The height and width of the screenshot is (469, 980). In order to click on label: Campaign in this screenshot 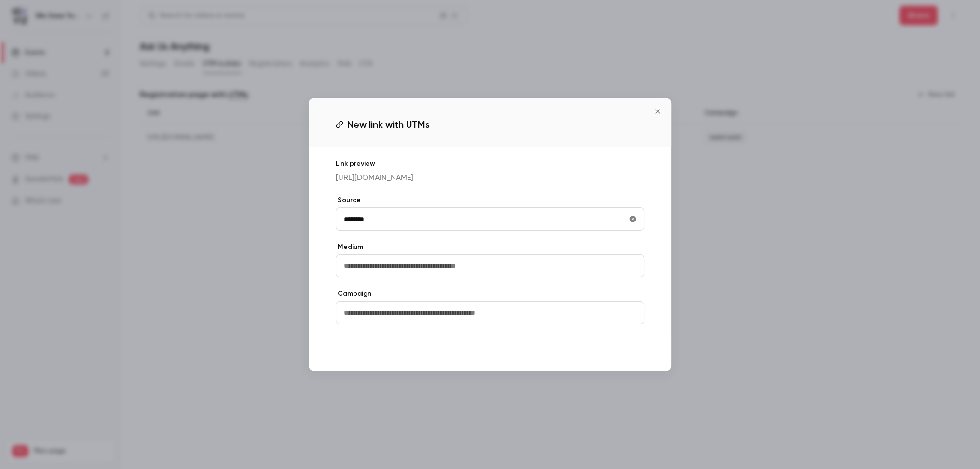, I will do `click(490, 294)`.